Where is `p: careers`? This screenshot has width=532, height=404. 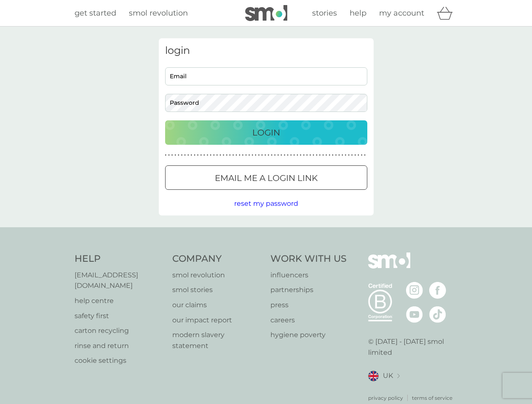 p: careers is located at coordinates (308, 320).